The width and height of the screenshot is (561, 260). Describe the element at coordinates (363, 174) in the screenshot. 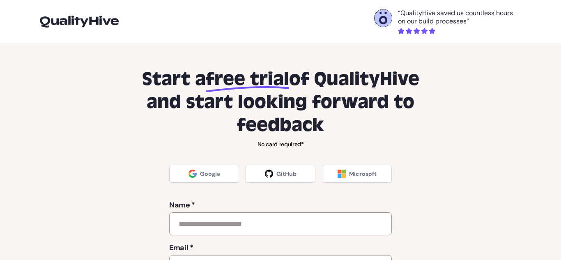

I see `span: Microsoft` at that location.